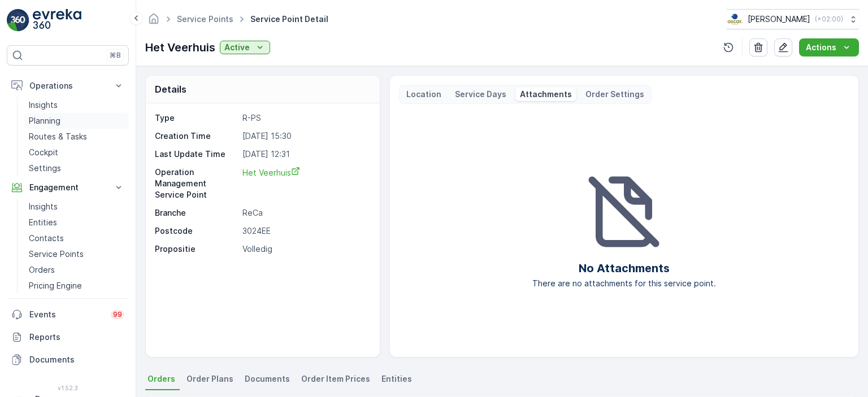 The height and width of the screenshot is (397, 868). What do you see at coordinates (68, 188) in the screenshot?
I see `p: Engagement` at bounding box center [68, 188].